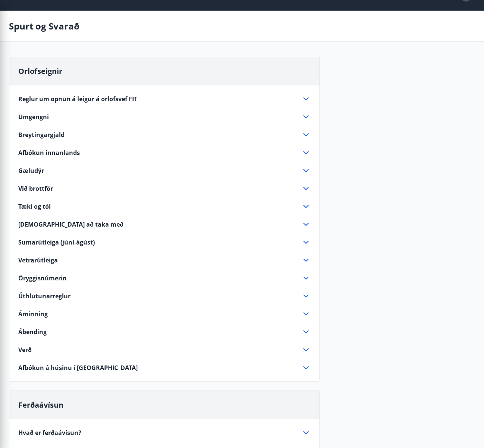 This screenshot has width=484, height=448. Describe the element at coordinates (35, 188) in the screenshot. I see `span: Við brottför` at that location.